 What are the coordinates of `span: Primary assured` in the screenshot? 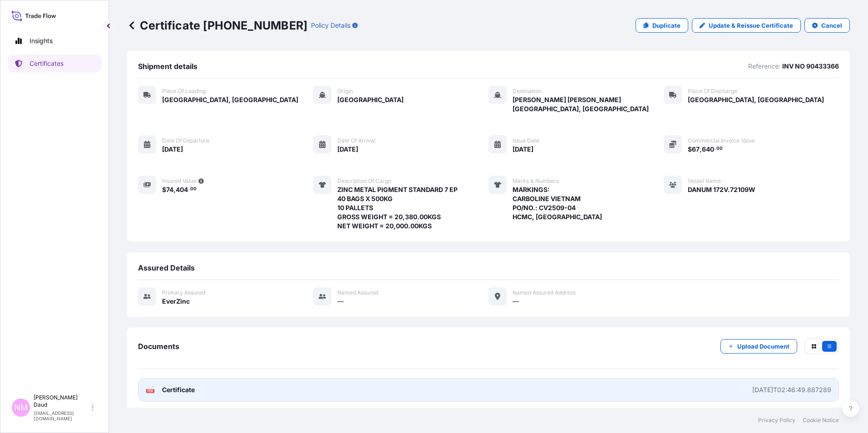 It's located at (183, 293).